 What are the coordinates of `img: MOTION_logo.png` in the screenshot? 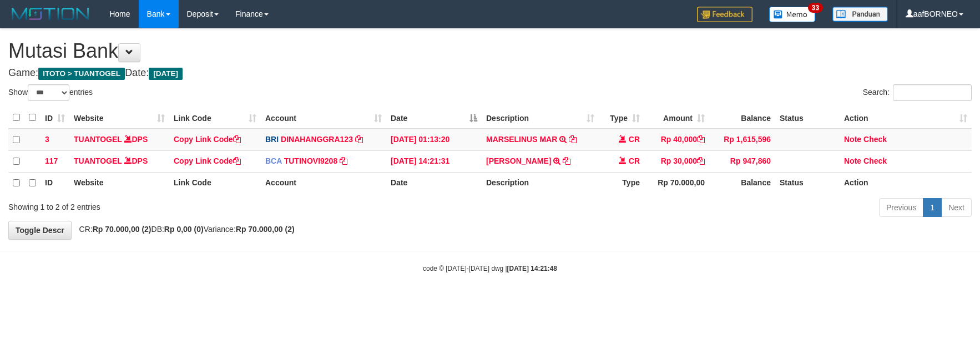 It's located at (51, 14).